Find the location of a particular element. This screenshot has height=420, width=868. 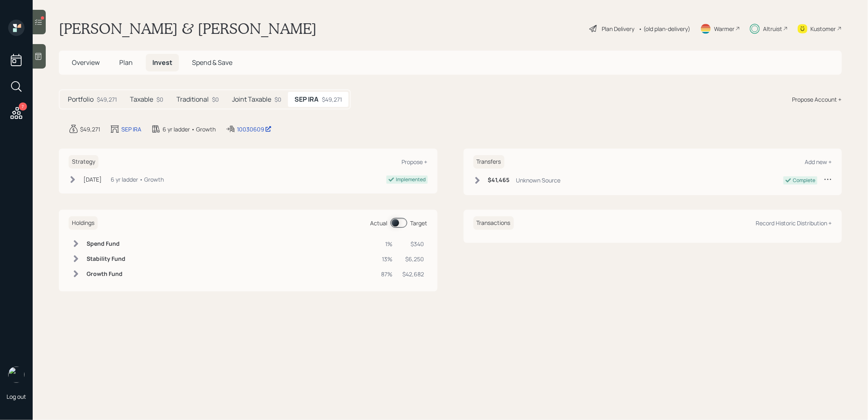

h6: Transactions is located at coordinates (494, 223).